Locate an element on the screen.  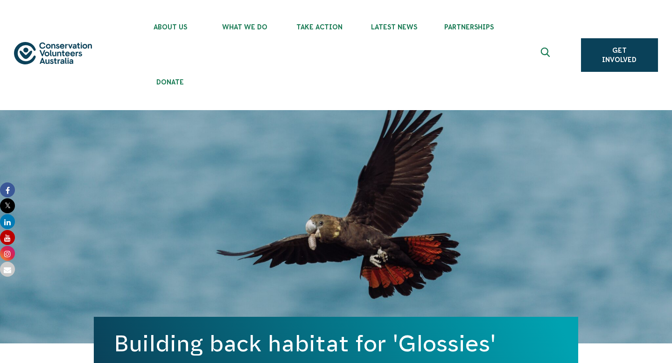
button: Expand search box Close search box is located at coordinates (546, 55).